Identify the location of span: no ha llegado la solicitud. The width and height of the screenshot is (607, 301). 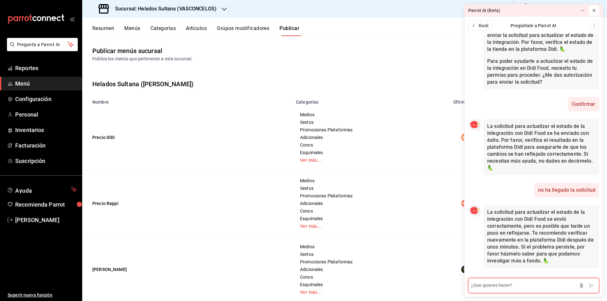
(567, 190).